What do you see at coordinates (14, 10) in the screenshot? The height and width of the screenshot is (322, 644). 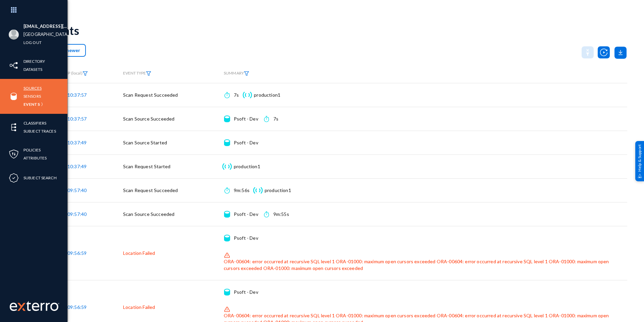 I see `img: app launcher` at bounding box center [14, 10].